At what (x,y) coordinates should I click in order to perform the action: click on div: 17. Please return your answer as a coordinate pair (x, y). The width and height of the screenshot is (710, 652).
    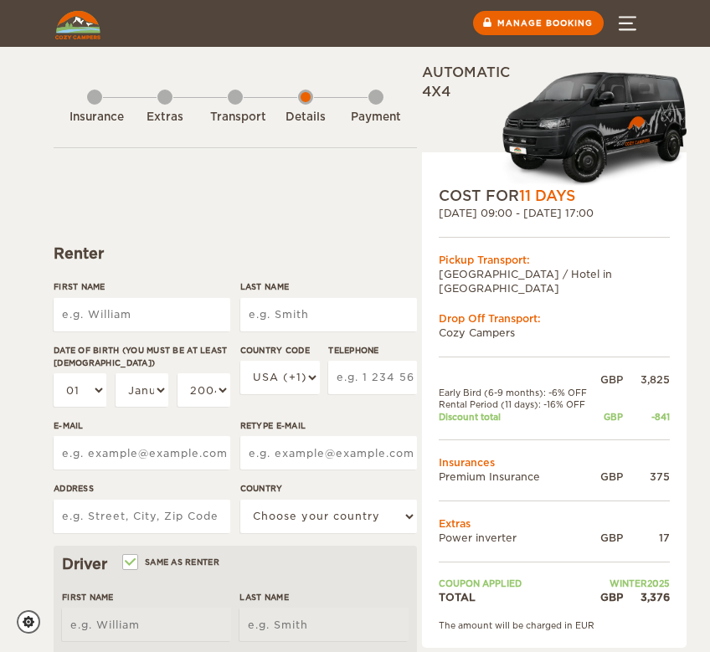
    Looking at the image, I should click on (646, 537).